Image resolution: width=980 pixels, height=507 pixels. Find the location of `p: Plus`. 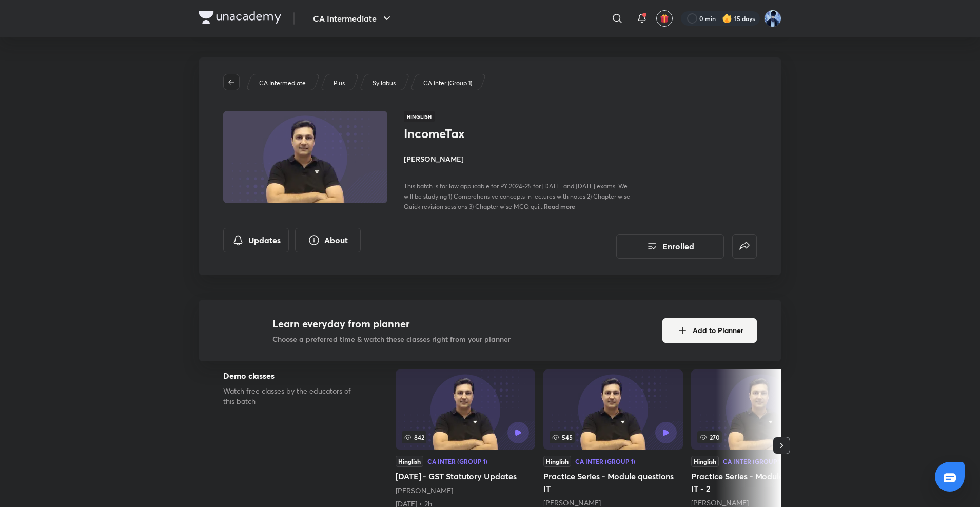

p: Plus is located at coordinates (339, 83).